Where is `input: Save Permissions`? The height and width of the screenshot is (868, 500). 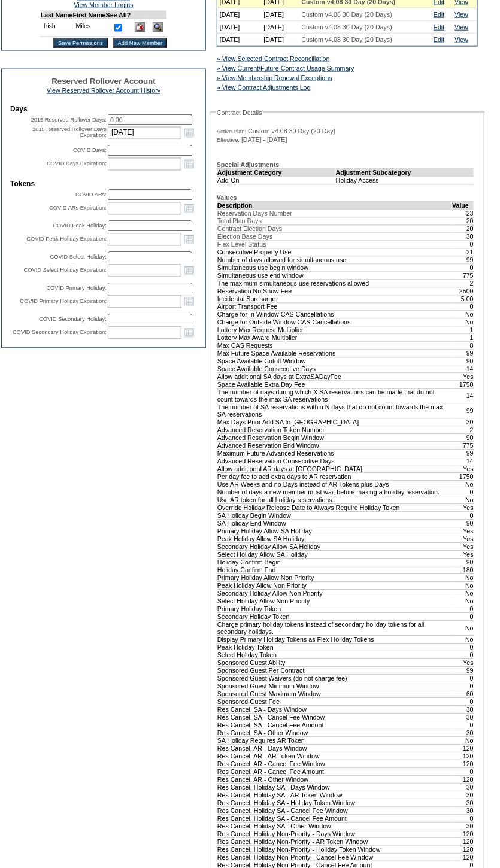
input: Save Permissions is located at coordinates (81, 43).